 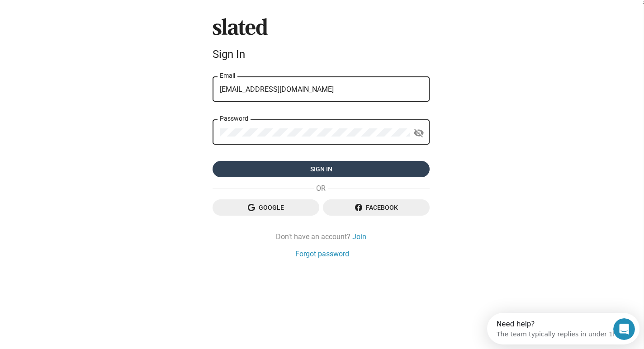 I want to click on div: Open Intercom Messenger, so click(x=80, y=16).